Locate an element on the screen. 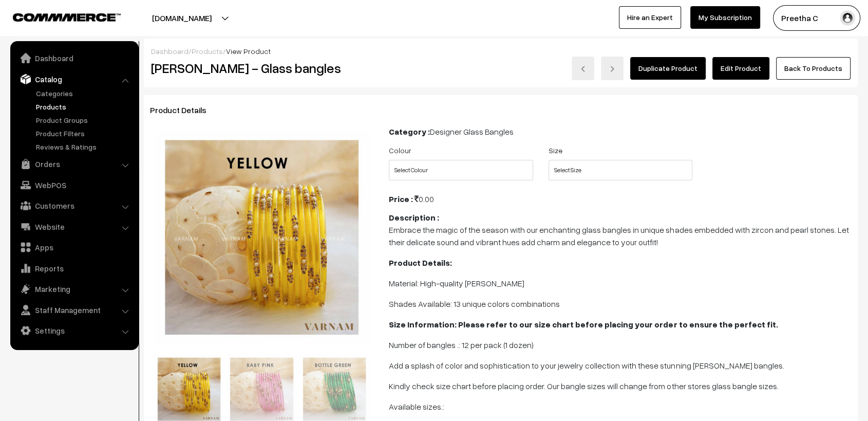  p: Number of bangles .: 12 per pack (1 dozen) is located at coordinates (620, 345).